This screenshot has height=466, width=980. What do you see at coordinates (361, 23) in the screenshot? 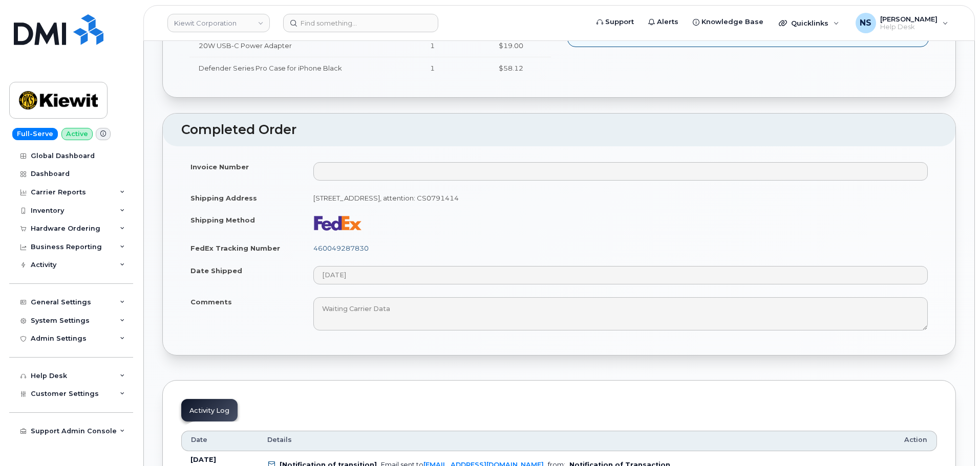
I see `input: Find something...` at bounding box center [361, 23].